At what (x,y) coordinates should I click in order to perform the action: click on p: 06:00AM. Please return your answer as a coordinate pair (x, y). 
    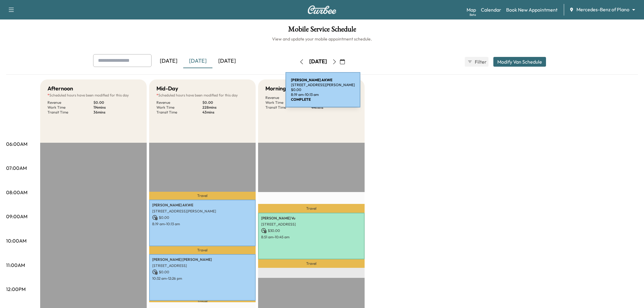
    Looking at the image, I should click on (17, 144).